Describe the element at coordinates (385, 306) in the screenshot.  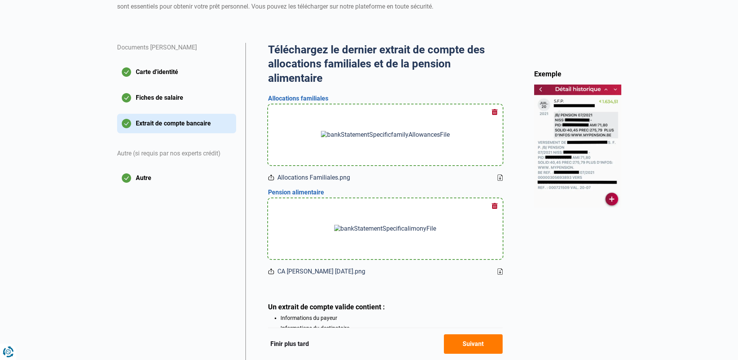
I see `div: Un extrait de compte valide contient :` at that location.